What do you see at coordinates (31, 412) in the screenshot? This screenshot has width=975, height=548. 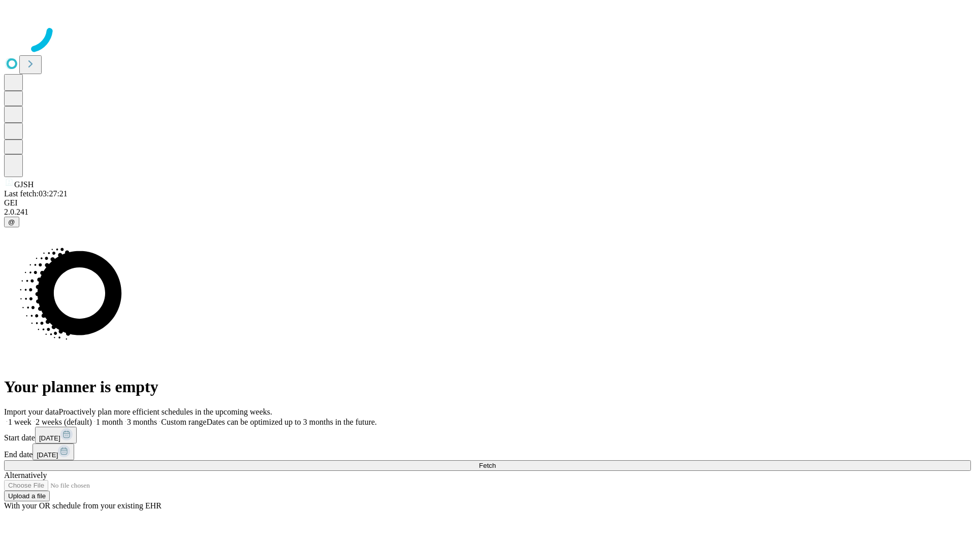 I see `span: Import your data` at bounding box center [31, 412].